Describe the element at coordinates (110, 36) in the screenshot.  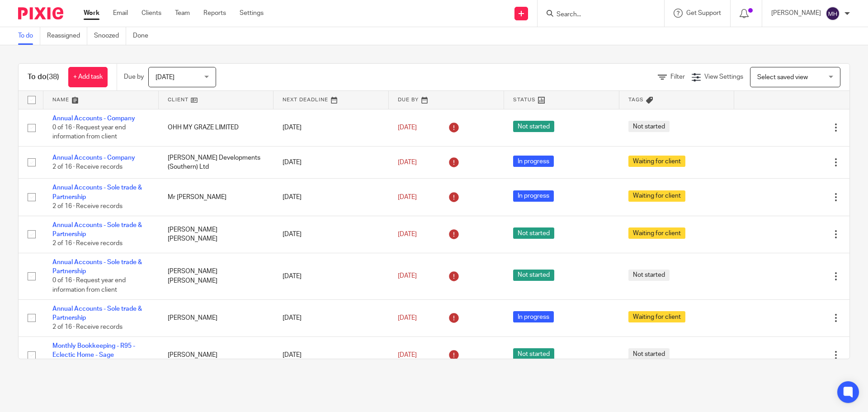
I see `a: Snoozed` at that location.